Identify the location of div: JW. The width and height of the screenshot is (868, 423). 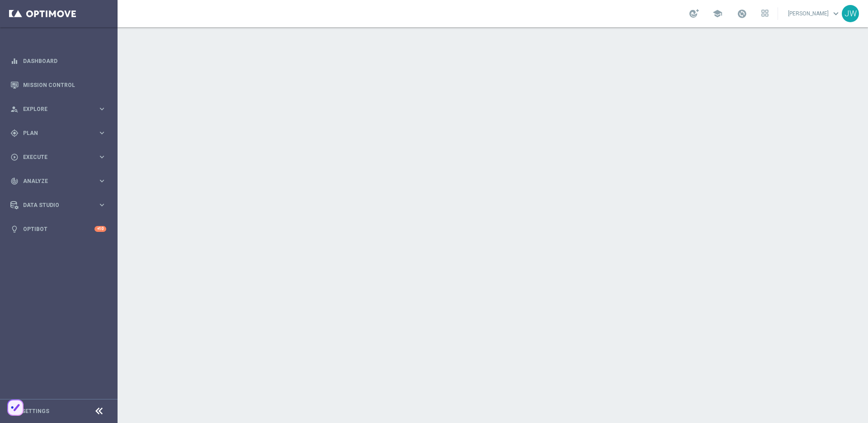
(851, 14).